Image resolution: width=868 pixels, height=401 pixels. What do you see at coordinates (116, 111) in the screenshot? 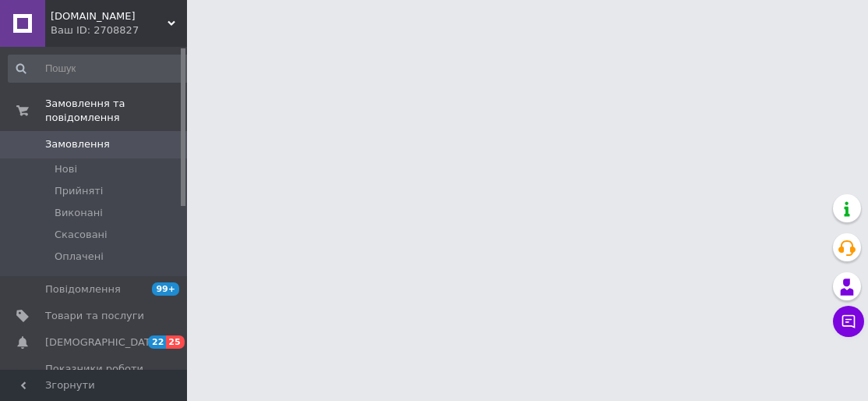
I see `span: Замовлення та повідомлення` at bounding box center [116, 111].